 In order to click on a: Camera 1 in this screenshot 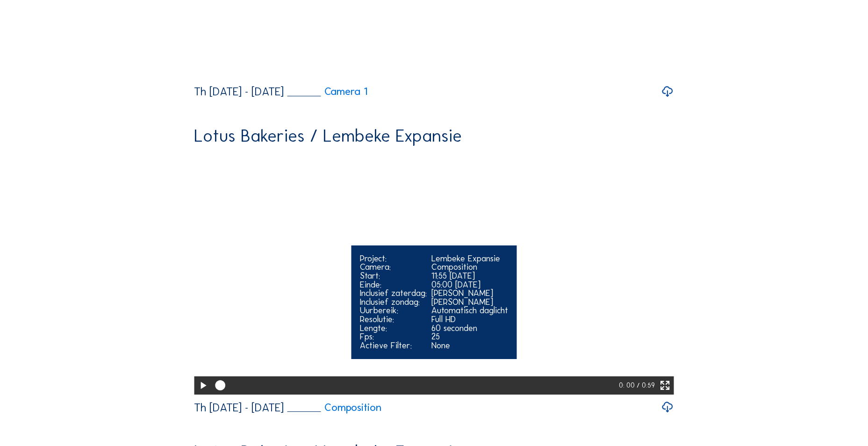, I will do `click(327, 92)`.